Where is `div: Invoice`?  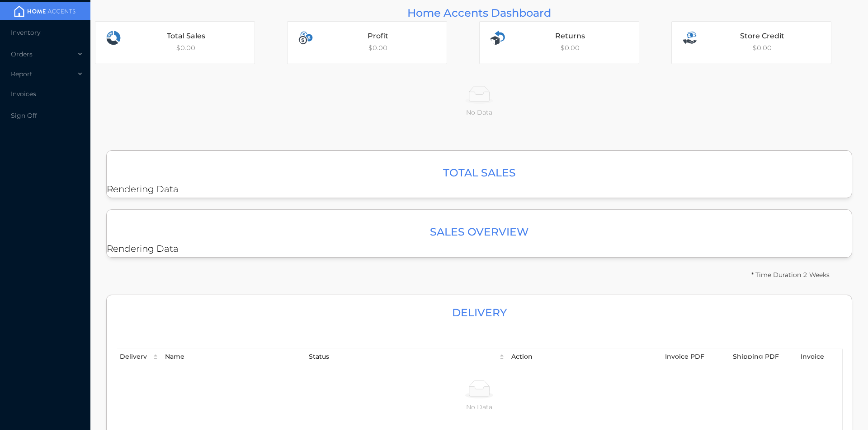
div: Invoice is located at coordinates (819, 357).